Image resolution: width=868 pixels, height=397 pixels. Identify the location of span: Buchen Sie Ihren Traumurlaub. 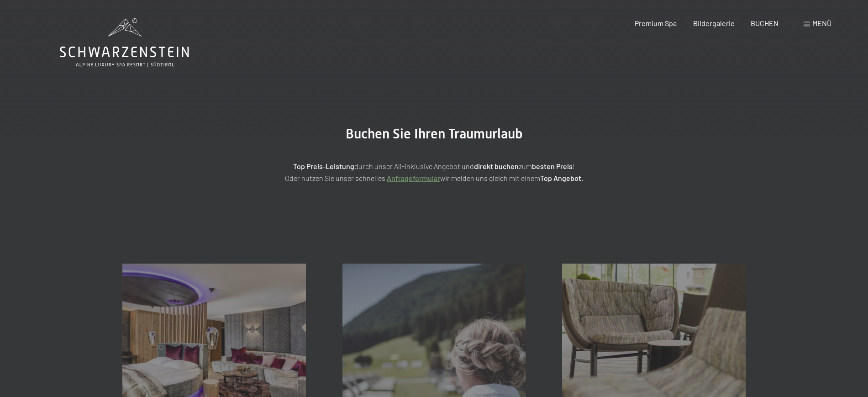
(434, 133).